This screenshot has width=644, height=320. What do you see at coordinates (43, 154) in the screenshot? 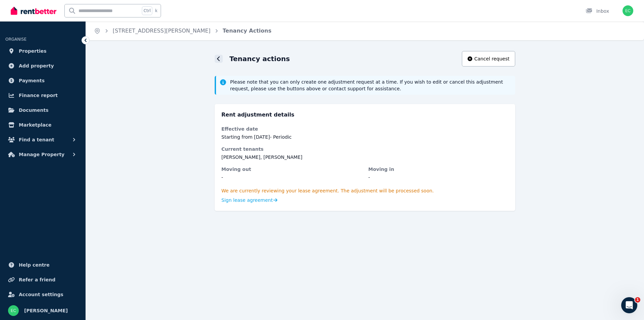
I see `button: Manage Property` at bounding box center [43, 154].